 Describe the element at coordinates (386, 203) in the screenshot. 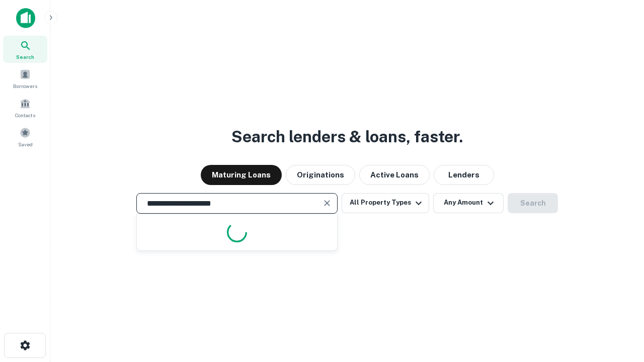

I see `button: All Property Types` at that location.